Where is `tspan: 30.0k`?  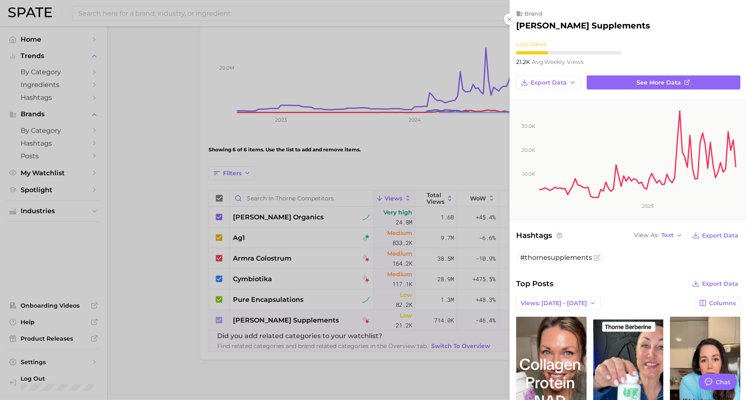 tspan: 30.0k is located at coordinates (529, 126).